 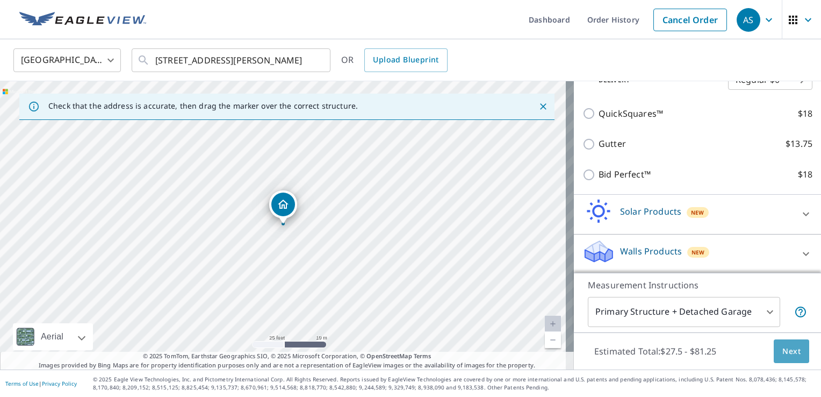 What do you see at coordinates (749, 20) in the screenshot?
I see `div: AS` at bounding box center [749, 20].